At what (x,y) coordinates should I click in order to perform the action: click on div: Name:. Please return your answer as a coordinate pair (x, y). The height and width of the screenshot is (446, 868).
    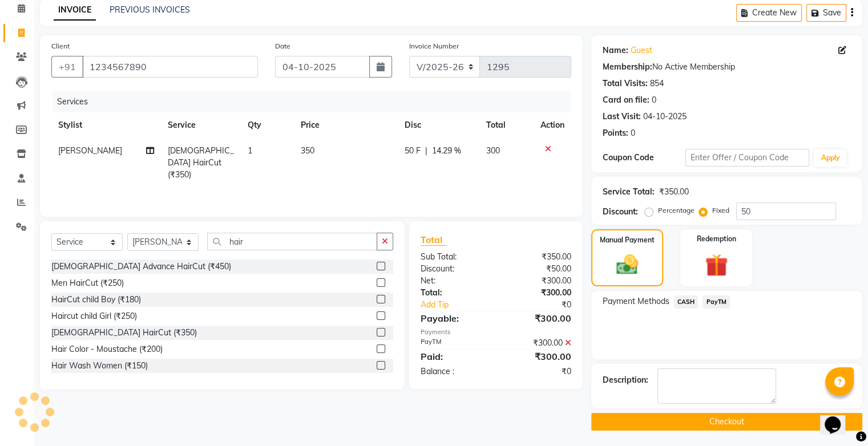
    Looking at the image, I should click on (615, 50).